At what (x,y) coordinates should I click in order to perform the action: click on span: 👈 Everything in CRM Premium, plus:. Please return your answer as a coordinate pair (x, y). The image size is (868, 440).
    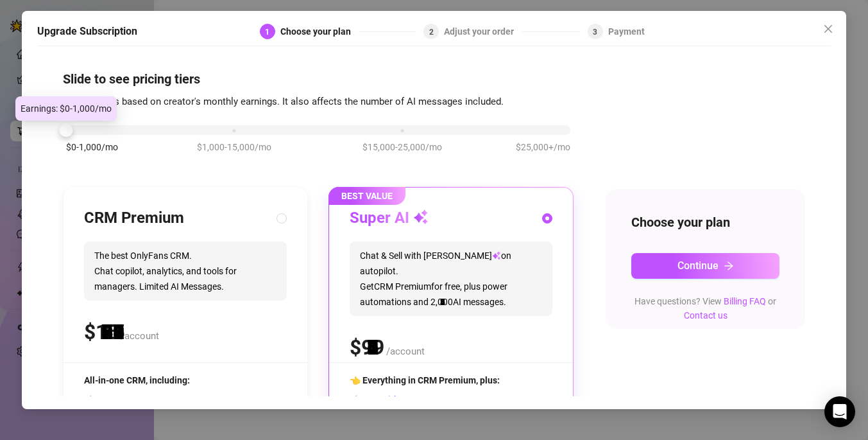
    Looking at the image, I should click on (425, 380).